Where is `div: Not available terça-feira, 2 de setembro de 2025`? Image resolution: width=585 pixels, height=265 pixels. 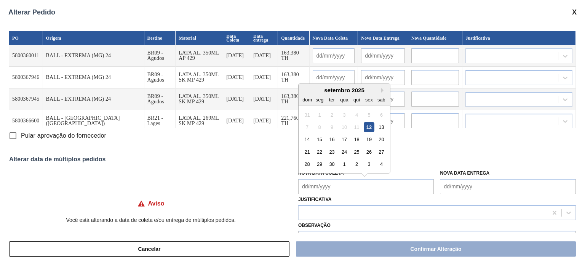 div: Not available terça-feira, 2 de setembro de 2025 is located at coordinates (332, 114).